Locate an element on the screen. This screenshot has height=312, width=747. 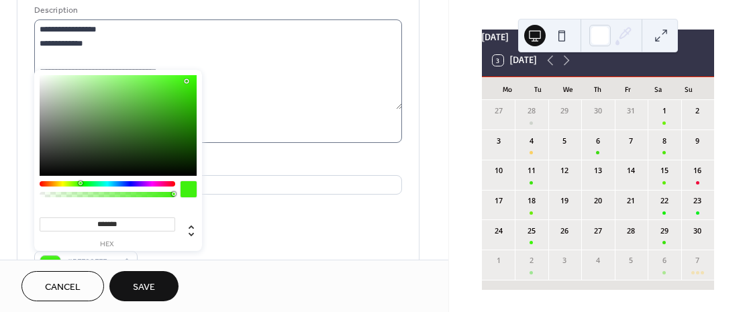
div: 23 is located at coordinates (698, 201).